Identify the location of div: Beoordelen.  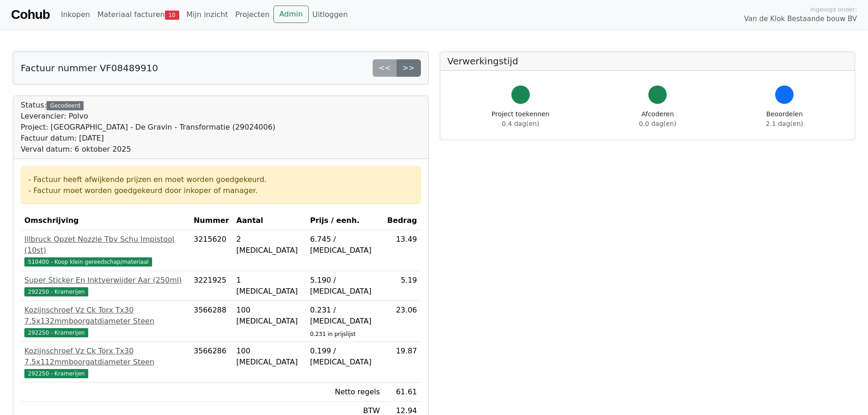
(785, 119).